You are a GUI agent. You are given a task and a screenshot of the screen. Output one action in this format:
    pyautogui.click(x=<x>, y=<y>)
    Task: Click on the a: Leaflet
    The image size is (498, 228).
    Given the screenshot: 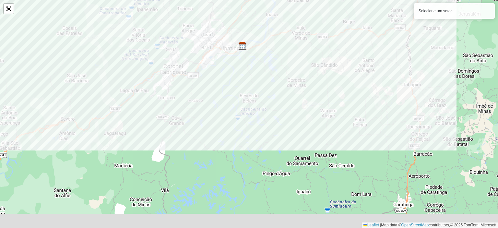 What is the action you would take?
    pyautogui.click(x=371, y=225)
    